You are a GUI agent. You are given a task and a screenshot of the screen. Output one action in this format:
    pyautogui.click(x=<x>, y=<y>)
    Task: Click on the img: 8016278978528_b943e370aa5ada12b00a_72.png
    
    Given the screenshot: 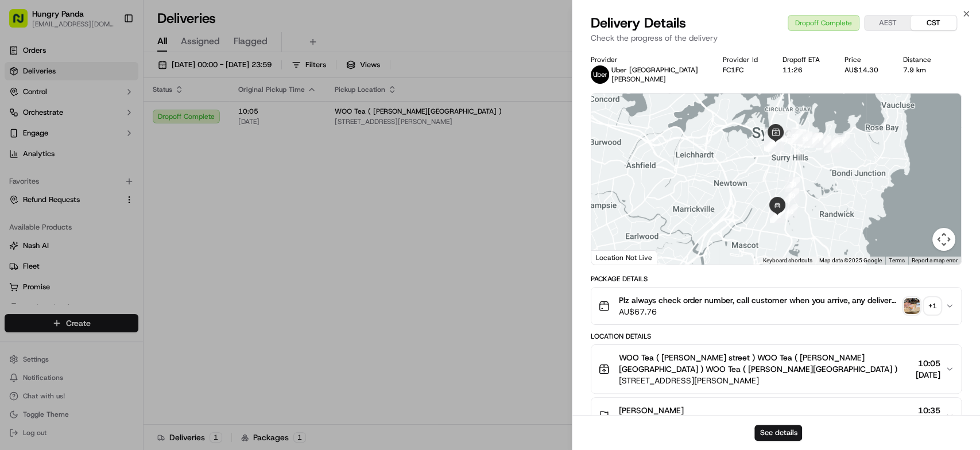 What is the action you would take?
    pyautogui.click(x=34, y=120)
    